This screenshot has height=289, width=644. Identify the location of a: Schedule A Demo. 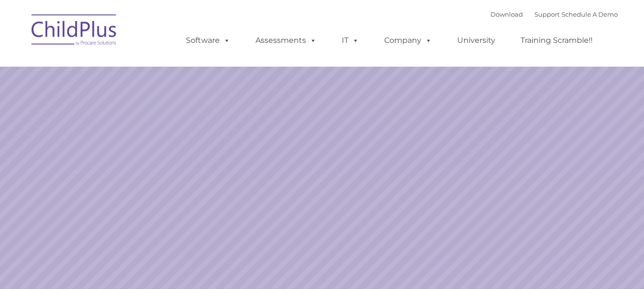
(590, 14).